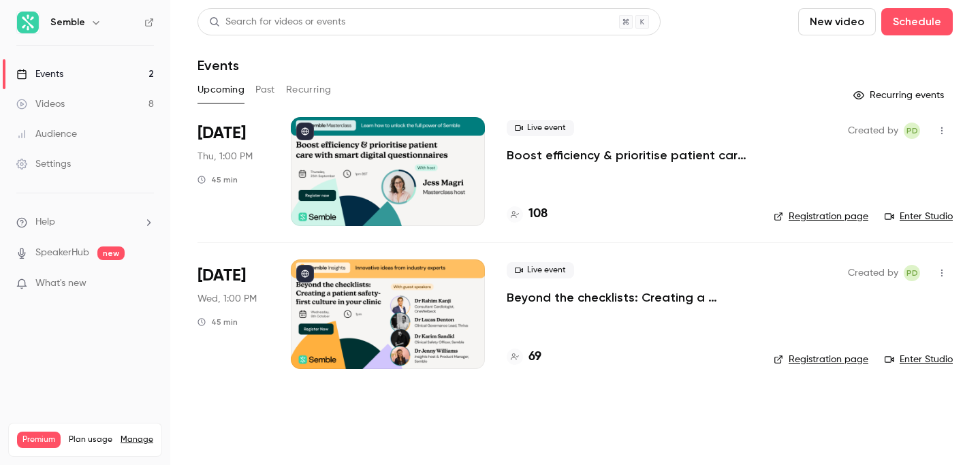 This screenshot has height=465, width=980. Describe the element at coordinates (45, 222) in the screenshot. I see `span: Help` at that location.